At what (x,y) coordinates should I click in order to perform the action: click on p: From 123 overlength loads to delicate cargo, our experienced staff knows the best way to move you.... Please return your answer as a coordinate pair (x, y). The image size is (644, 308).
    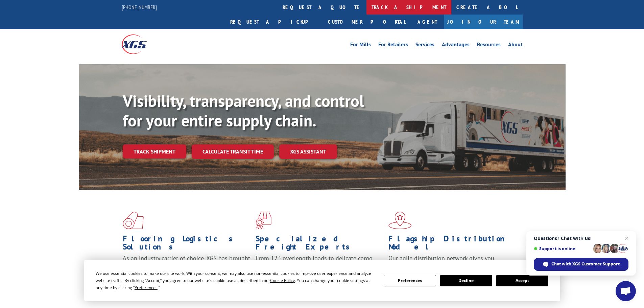
    Looking at the image, I should click on (319, 269).